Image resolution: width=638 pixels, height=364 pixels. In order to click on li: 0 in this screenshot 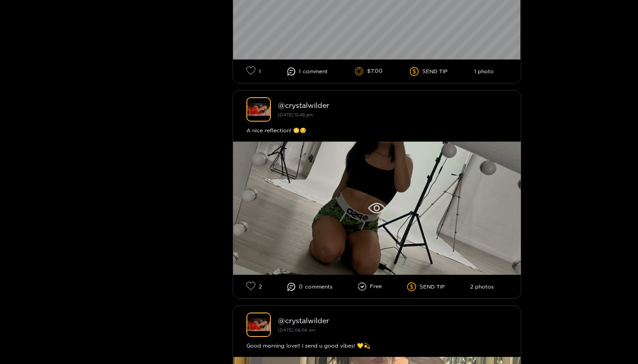, I will do `click(310, 287)`.